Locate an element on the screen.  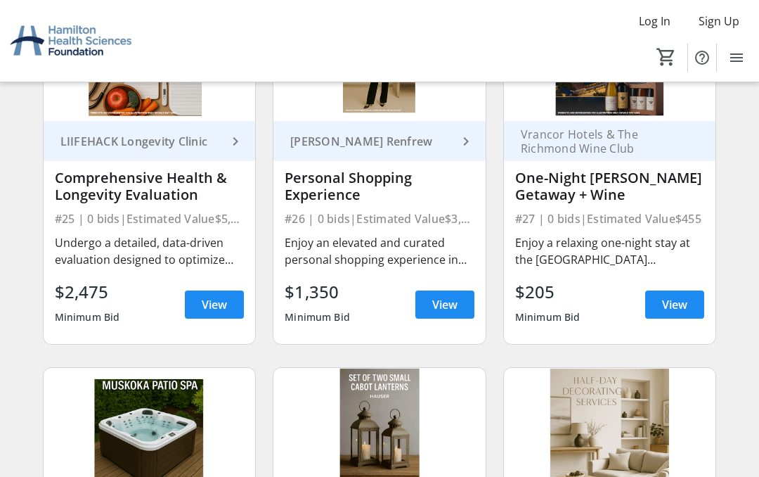
div: Vrancor Hotels & The Richmond Wine Club is located at coordinates (602, 141).